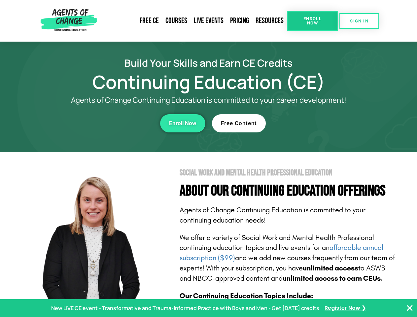  What do you see at coordinates (345, 308) in the screenshot?
I see `a: Register Now ❯` at bounding box center [345, 308].